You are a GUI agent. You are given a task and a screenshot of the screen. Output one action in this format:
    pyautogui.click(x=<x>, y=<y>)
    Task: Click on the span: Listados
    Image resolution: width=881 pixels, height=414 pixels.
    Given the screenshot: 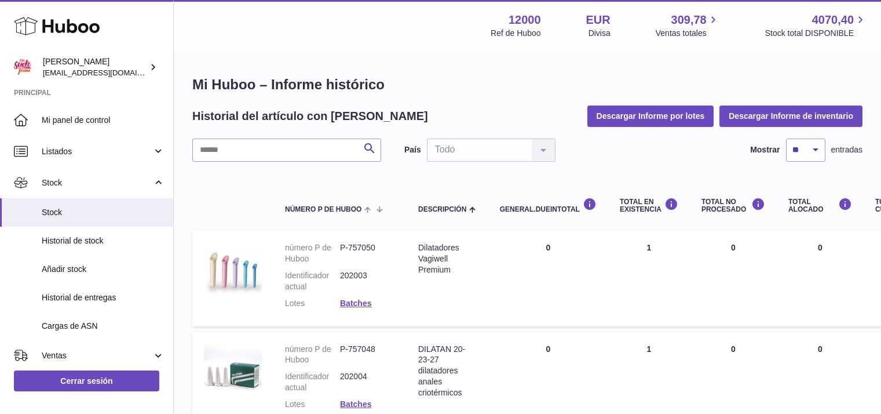 What is the action you would take?
    pyautogui.click(x=97, y=151)
    